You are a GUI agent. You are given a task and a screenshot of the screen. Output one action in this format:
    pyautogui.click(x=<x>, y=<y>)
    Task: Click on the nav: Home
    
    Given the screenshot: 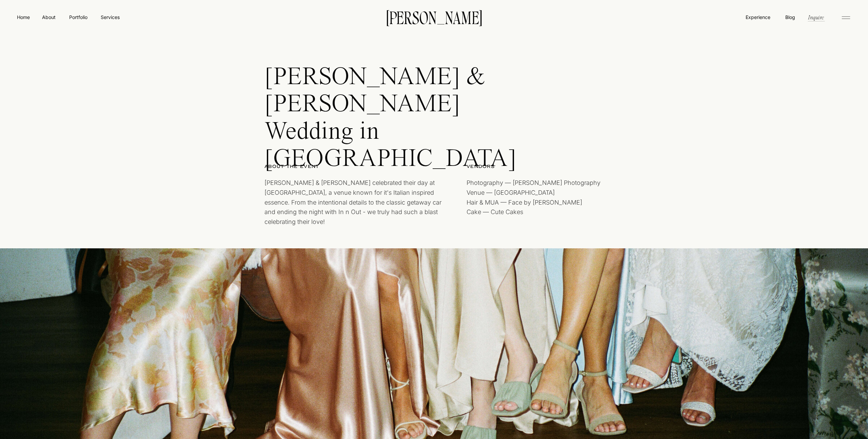 What is the action you would take?
    pyautogui.click(x=23, y=17)
    